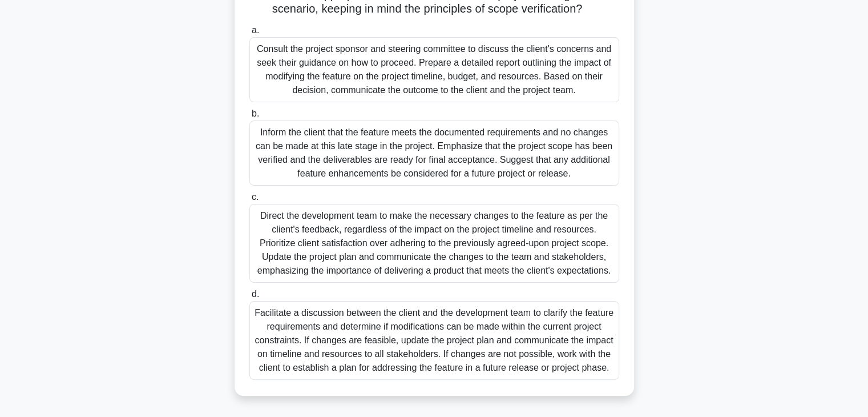 The height and width of the screenshot is (417, 868). I want to click on span: c., so click(255, 196).